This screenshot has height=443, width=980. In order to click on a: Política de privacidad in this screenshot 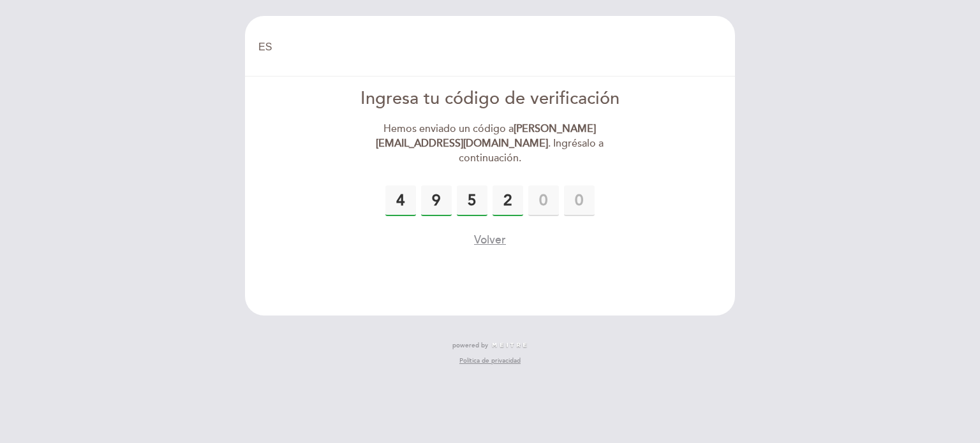, I will do `click(490, 361)`.